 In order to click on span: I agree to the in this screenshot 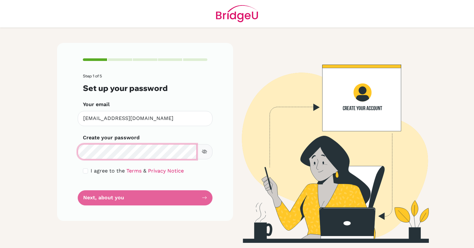, I will do `click(108, 171)`.